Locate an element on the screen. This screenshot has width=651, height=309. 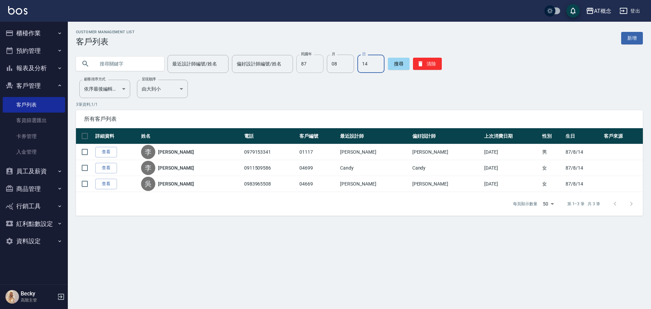
th: 電話 is located at coordinates (270, 136).